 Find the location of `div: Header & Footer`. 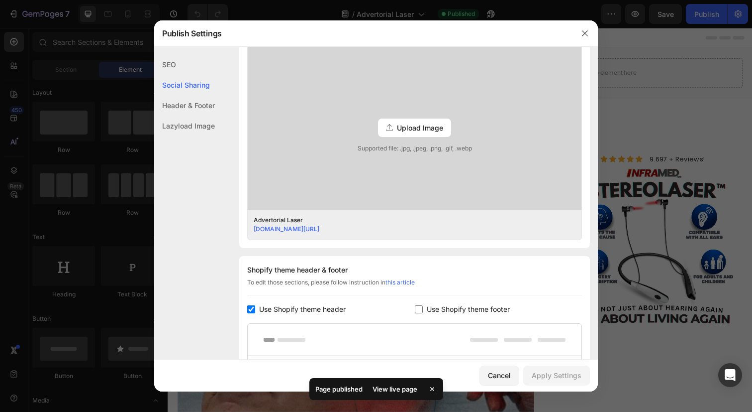

div: Header & Footer is located at coordinates (185, 105).